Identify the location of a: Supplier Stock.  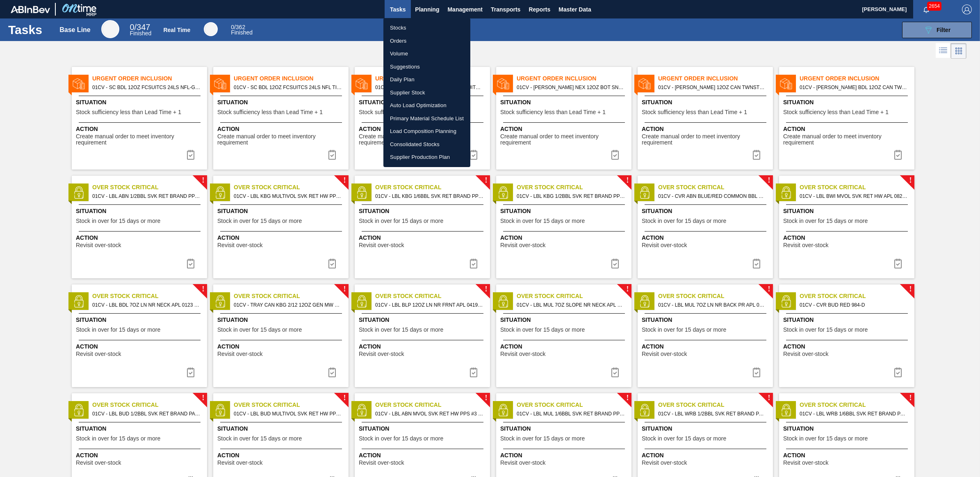
(427, 93).